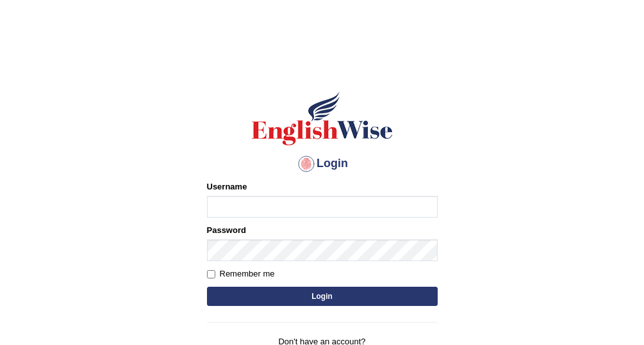  Describe the element at coordinates (226, 230) in the screenshot. I see `label: Password` at that location.